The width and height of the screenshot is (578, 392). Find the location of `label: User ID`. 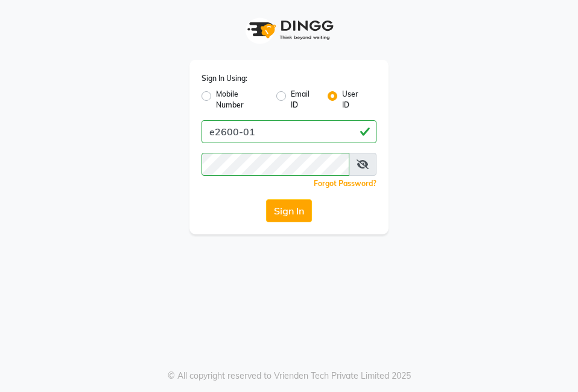

label: User ID is located at coordinates (354, 100).